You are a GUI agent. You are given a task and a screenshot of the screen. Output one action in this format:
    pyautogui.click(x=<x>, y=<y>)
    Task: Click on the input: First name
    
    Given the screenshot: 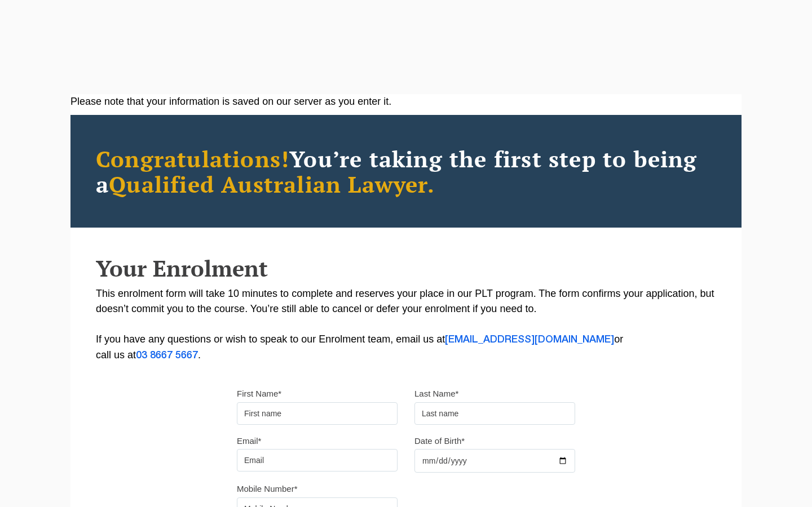 What is the action you would take?
    pyautogui.click(x=317, y=414)
    